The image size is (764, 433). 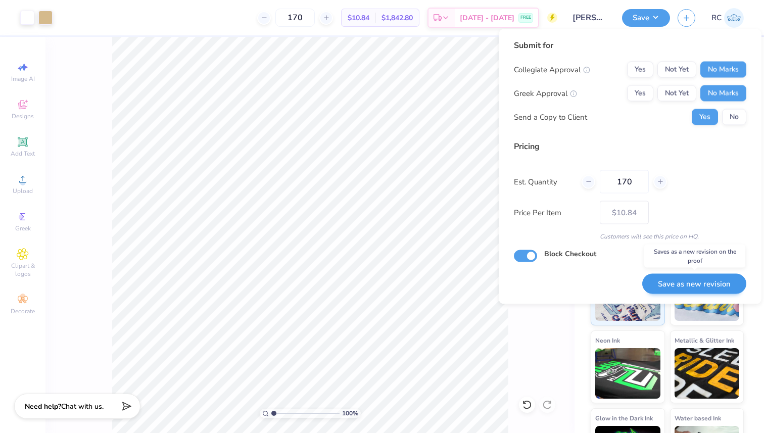 I want to click on label: Price Per Item, so click(x=553, y=212).